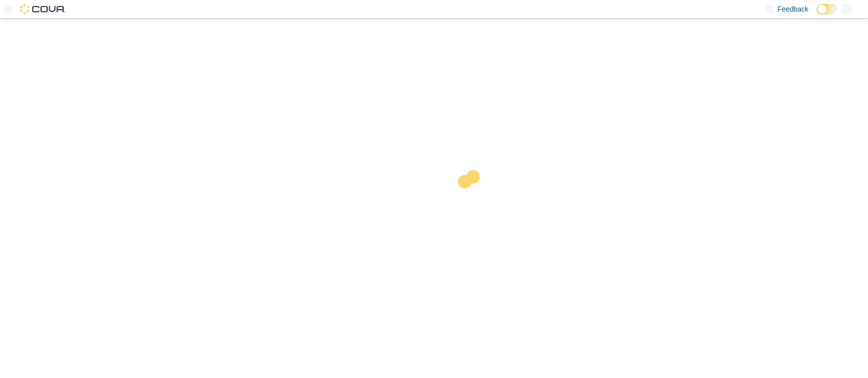 This screenshot has height=378, width=868. I want to click on span: Dark Mode, so click(817, 14).